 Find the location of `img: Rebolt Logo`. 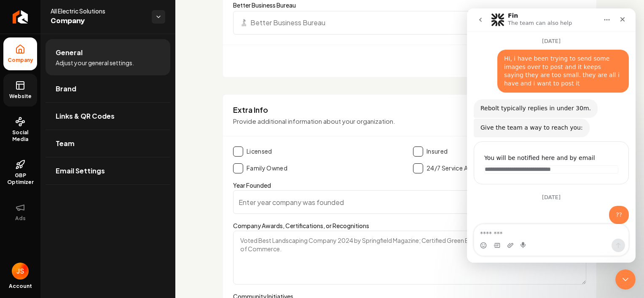

img: Rebolt Logo is located at coordinates (20, 17).